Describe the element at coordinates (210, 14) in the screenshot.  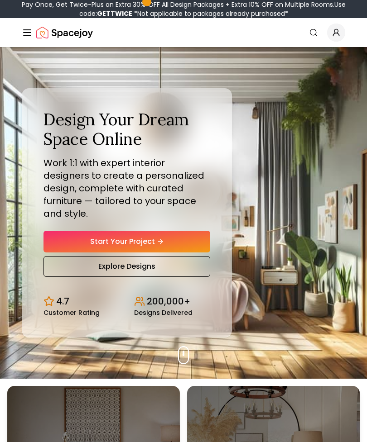
I see `span: *Not applicable to packages already purchased*` at that location.